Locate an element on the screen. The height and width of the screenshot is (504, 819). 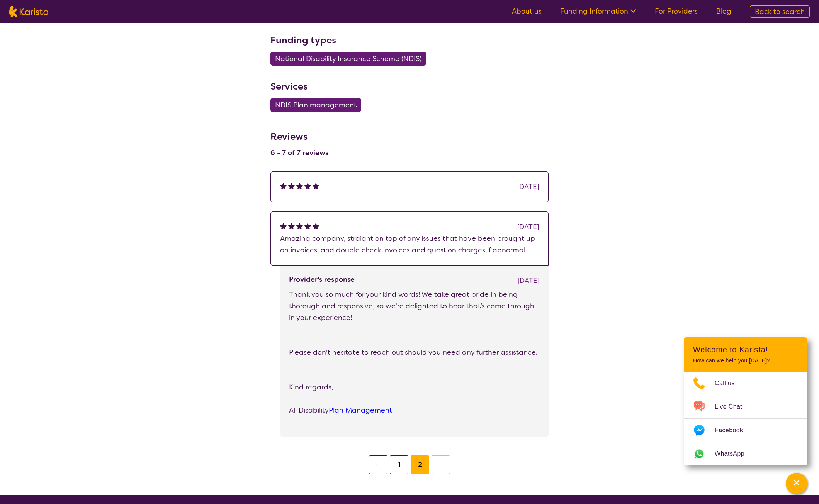
img: Karista logo is located at coordinates (29, 11).